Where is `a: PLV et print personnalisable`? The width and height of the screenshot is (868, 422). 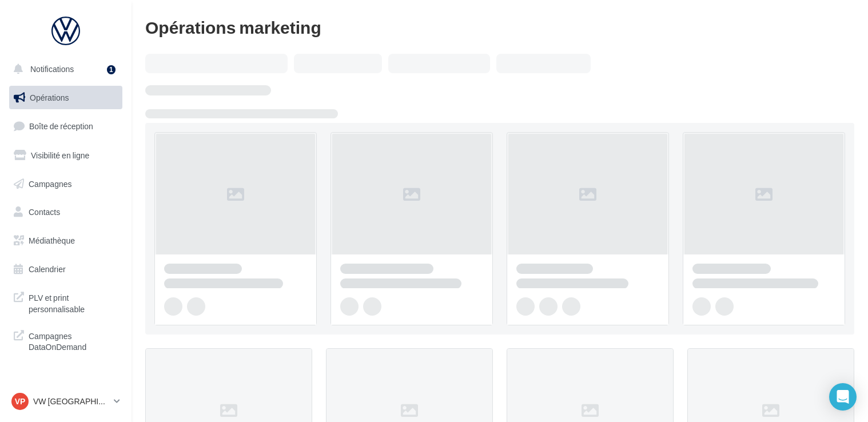
a: PLV et print personnalisable is located at coordinates (66, 302).